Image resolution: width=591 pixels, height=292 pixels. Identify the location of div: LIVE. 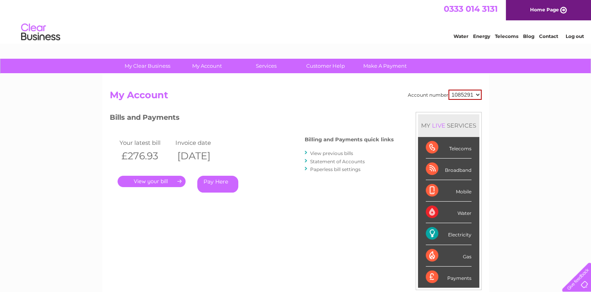
(439, 125).